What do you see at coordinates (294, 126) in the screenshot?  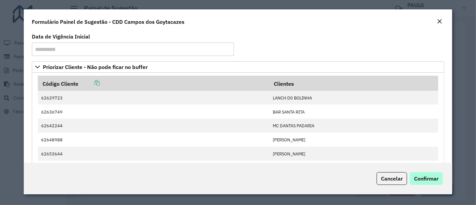 I see `font: MC DANTAS PADARIA` at bounding box center [294, 126].